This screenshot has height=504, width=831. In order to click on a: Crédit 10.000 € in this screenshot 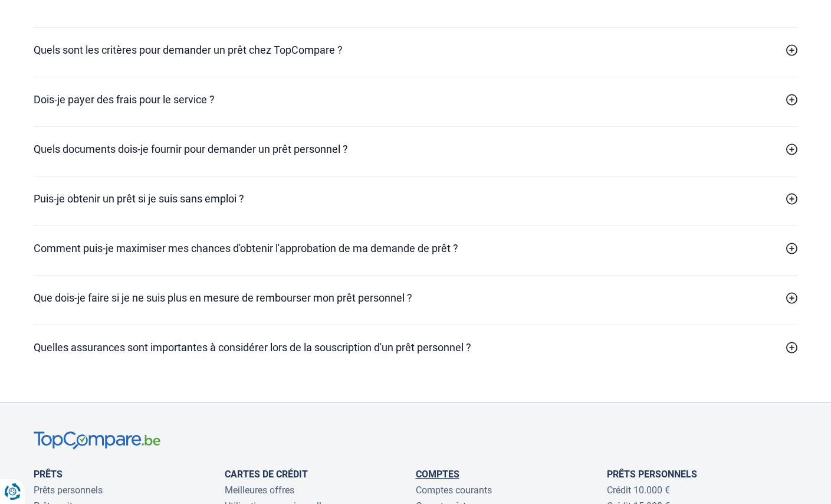, I will do `click(639, 489)`.